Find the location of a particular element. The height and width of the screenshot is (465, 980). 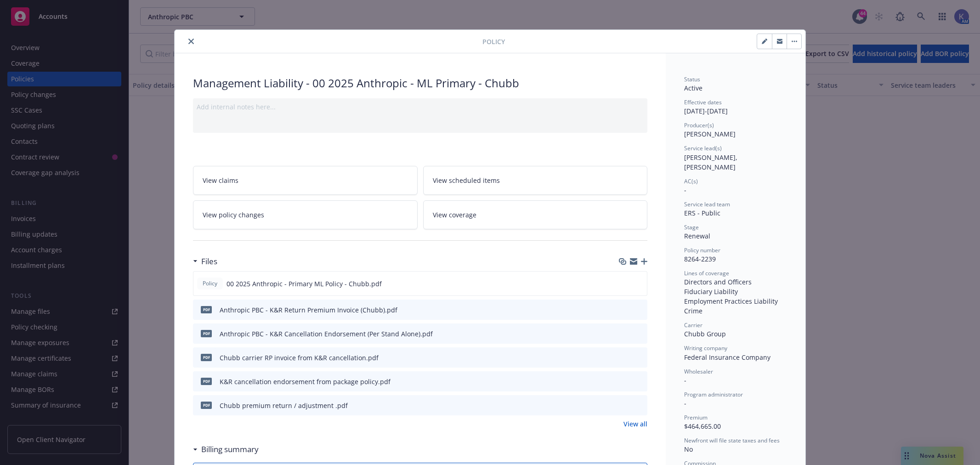

span: Status is located at coordinates (692, 79).